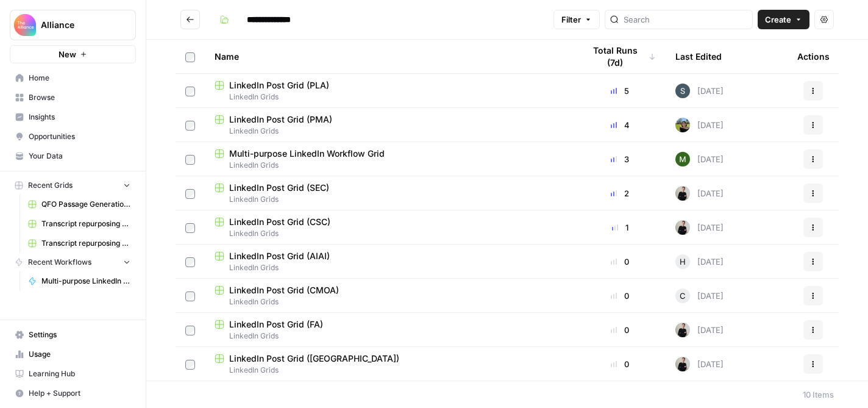 This screenshot has height=408, width=868. I want to click on a: Multi-purpose LinkedIn Workflow, so click(79, 281).